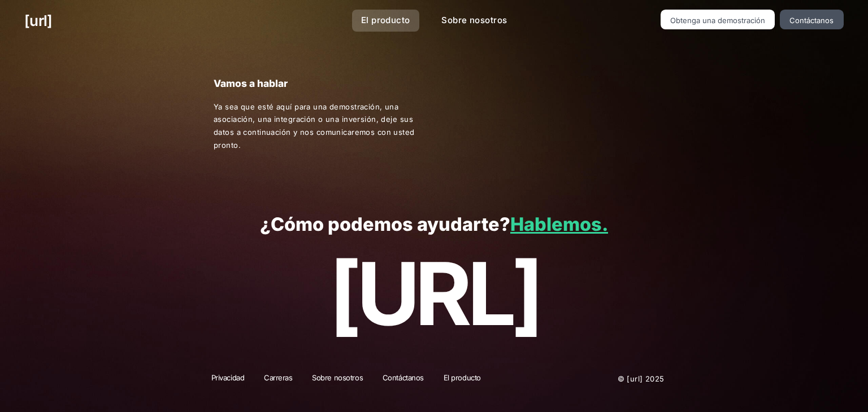  What do you see at coordinates (718, 19) in the screenshot?
I see `a: Obtenga una demostración` at bounding box center [718, 19].